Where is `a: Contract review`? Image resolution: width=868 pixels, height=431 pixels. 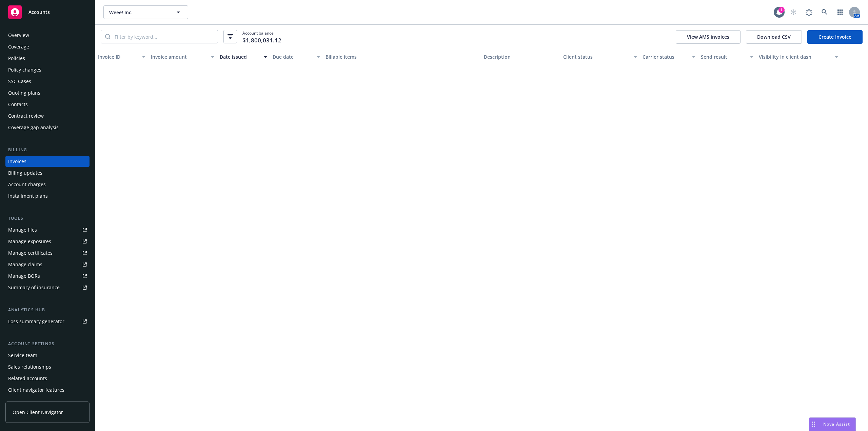
a: Contract review is located at coordinates (47, 116).